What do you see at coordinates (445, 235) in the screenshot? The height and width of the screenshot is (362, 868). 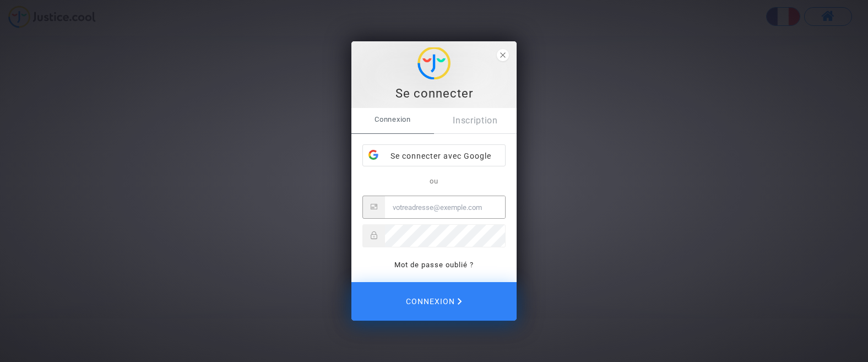 I see `input: Password` at bounding box center [445, 235].